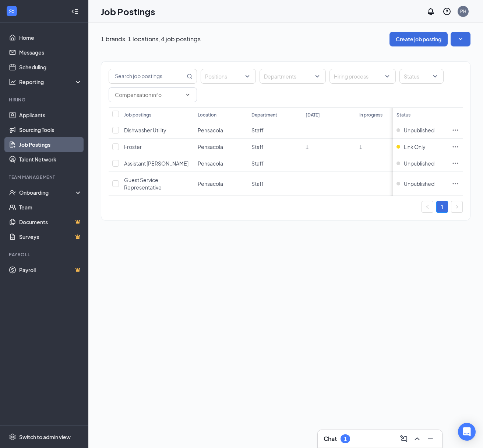  What do you see at coordinates (417, 439) in the screenshot?
I see `button: ChevronUp` at bounding box center [417, 439].